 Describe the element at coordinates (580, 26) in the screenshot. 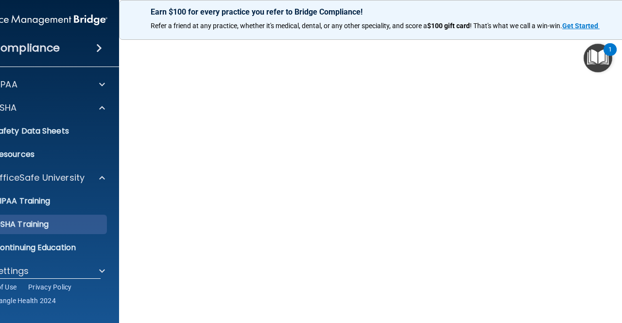

I see `strong: Get Started` at that location.